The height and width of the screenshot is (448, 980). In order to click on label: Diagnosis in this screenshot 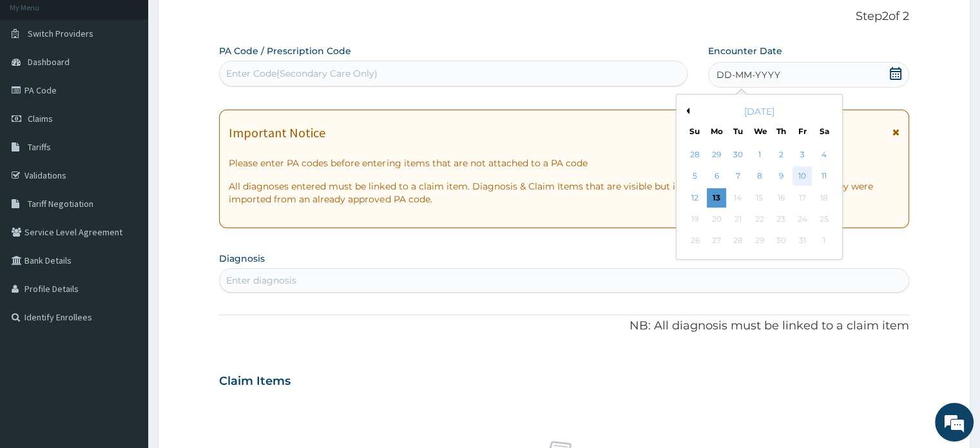, I will do `click(242, 259)`.